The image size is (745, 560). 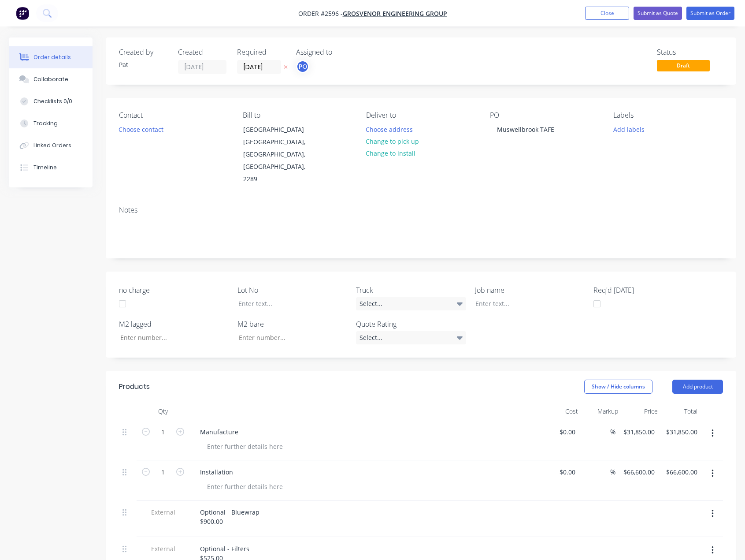 I want to click on button: Timeline, so click(x=51, y=167).